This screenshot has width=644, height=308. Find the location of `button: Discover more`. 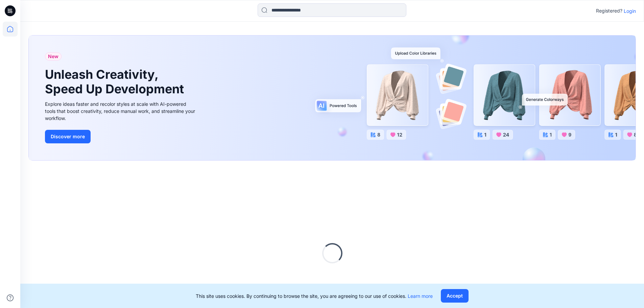

button: Discover more is located at coordinates (68, 136).